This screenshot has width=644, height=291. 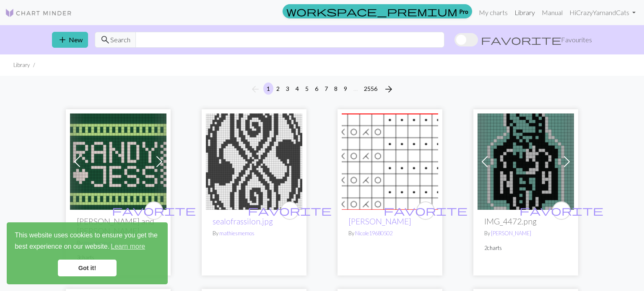 What do you see at coordinates (326, 89) in the screenshot?
I see `button: 7` at bounding box center [326, 89].